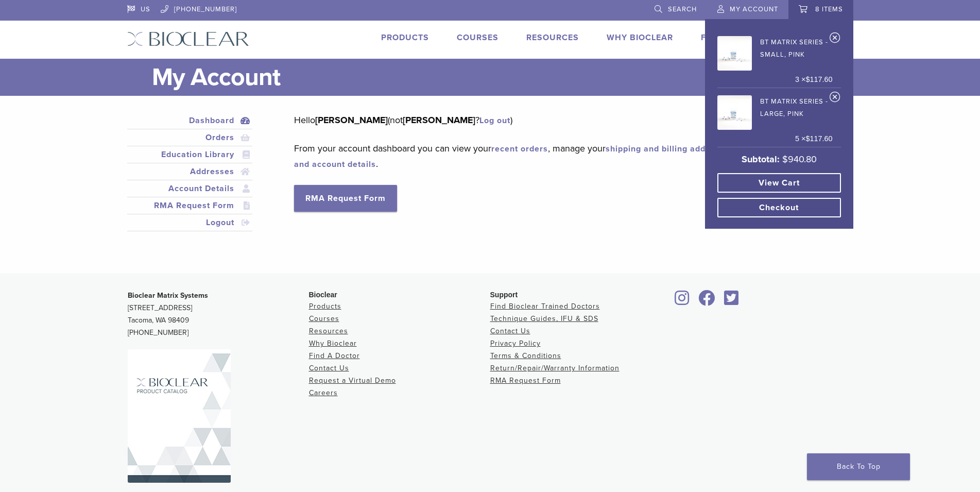 The image size is (980, 492). What do you see at coordinates (670, 149) in the screenshot?
I see `a: shipping and billing addresses` at bounding box center [670, 149].